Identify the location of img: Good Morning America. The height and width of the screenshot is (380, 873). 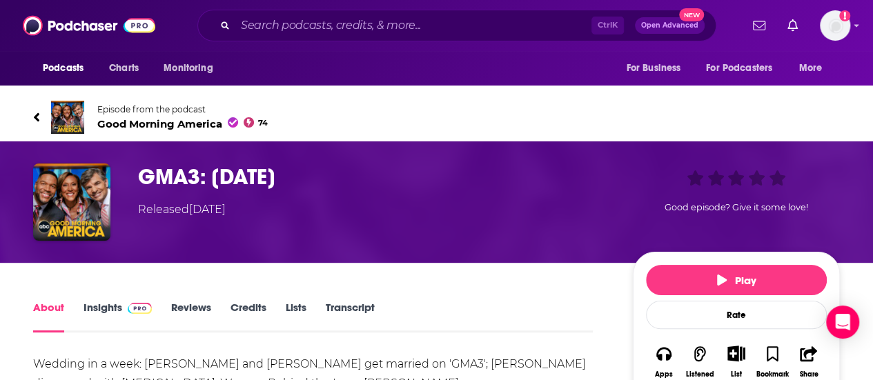
(68, 117).